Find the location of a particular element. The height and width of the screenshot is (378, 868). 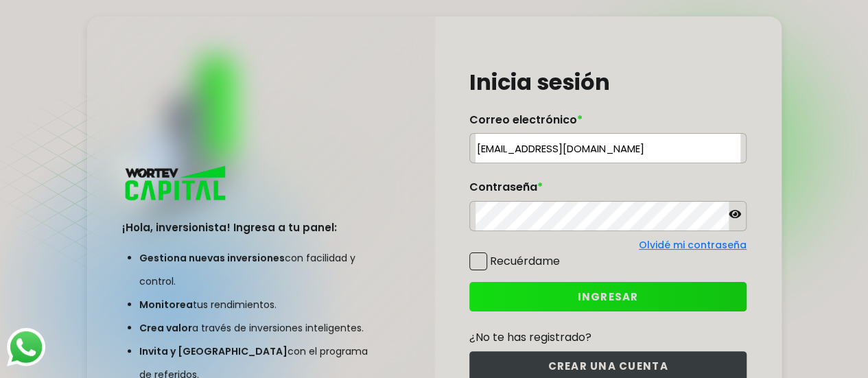

h1: Inicia sesión is located at coordinates (608, 82).